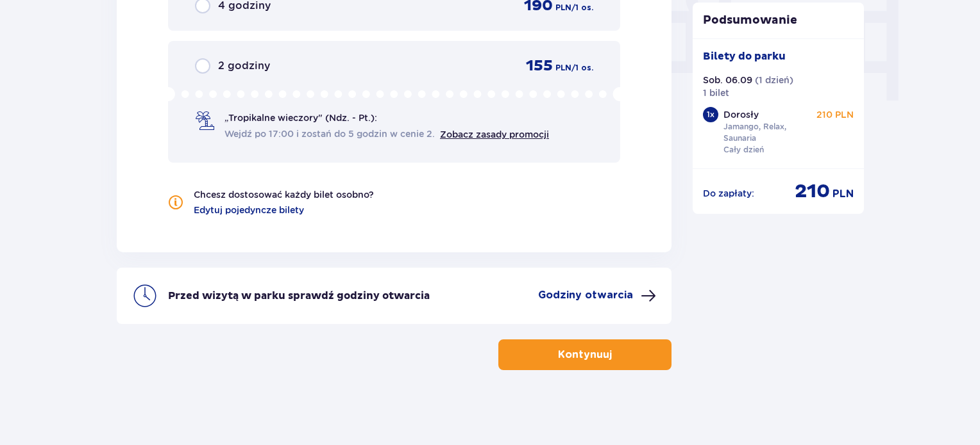 Image resolution: width=980 pixels, height=445 pixels. What do you see at coordinates (330, 134) in the screenshot?
I see `span: Wejdź po 17:00 i zostań do 5 godzin w cenie 2.` at bounding box center [330, 134].